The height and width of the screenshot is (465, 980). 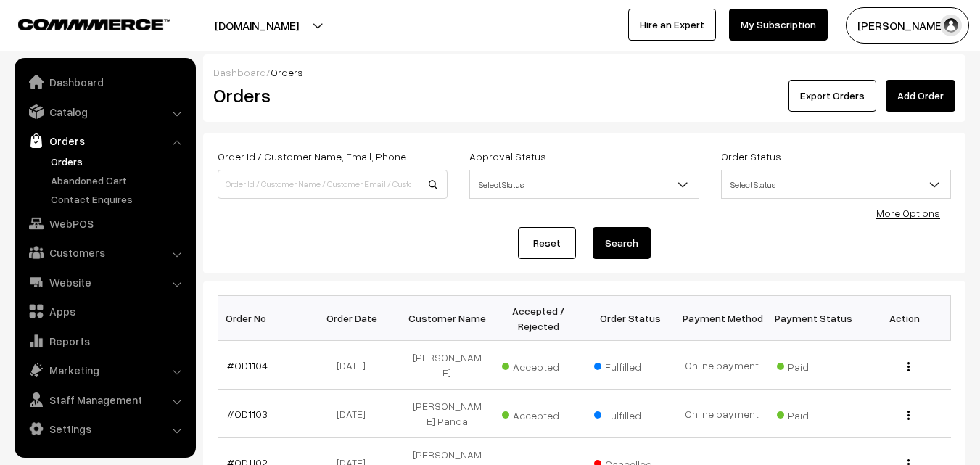 I want to click on a: More Options, so click(x=909, y=213).